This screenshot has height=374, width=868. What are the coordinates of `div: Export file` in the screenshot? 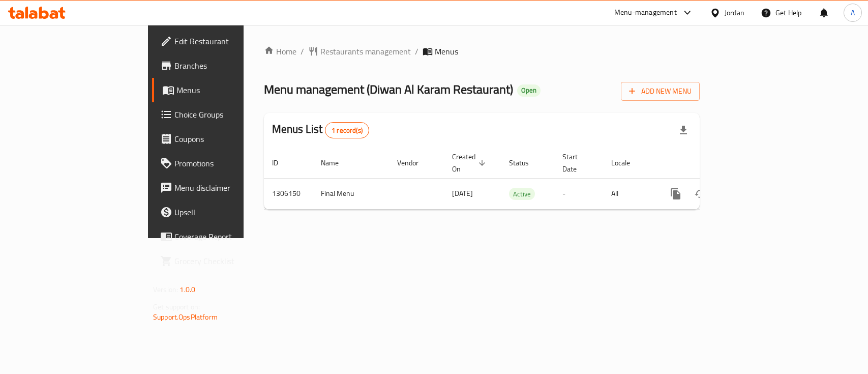 It's located at (683, 130).